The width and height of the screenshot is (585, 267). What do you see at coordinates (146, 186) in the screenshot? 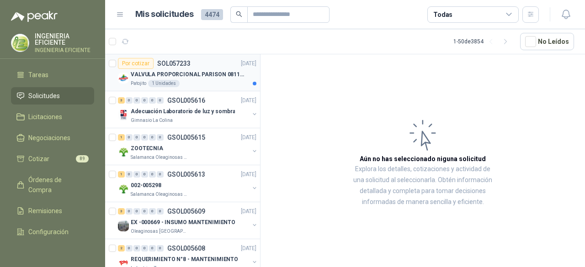
I see `p: 002-005298` at bounding box center [146, 186].